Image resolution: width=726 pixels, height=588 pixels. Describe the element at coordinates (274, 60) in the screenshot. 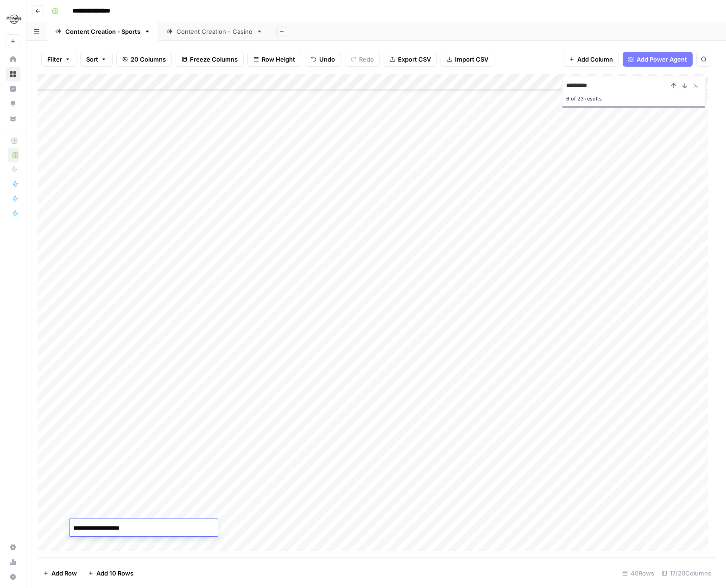

I see `button: Row Height` at that location.